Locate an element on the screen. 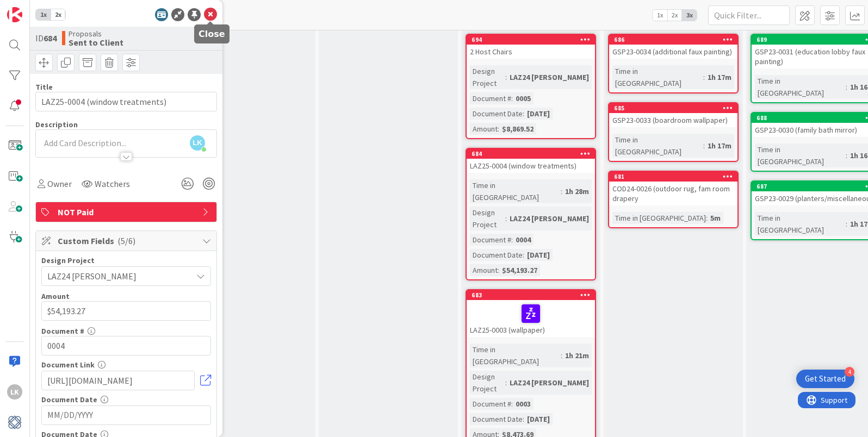 The height and width of the screenshot is (437, 868). div: 0003 is located at coordinates (524, 404).